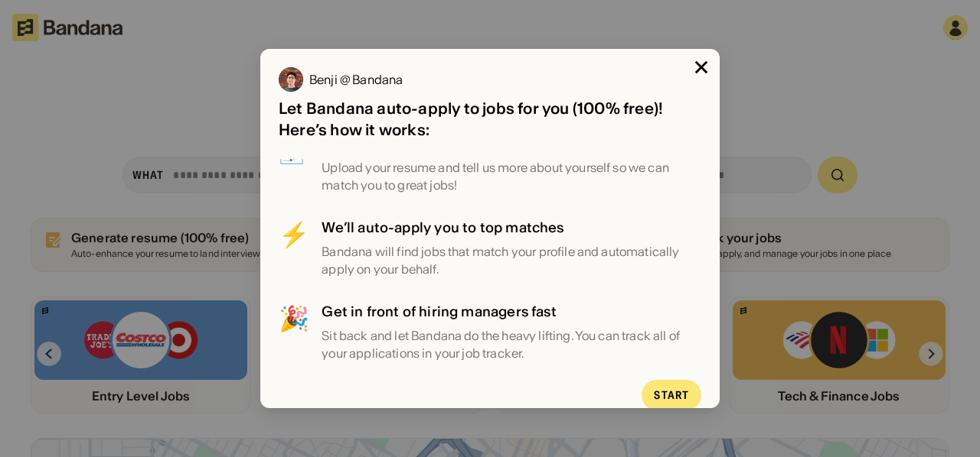 The image size is (980, 457). Describe the element at coordinates (511, 176) in the screenshot. I see `div: Upload your resume and tell us more about yourself so we can match you to great jobs!` at that location.